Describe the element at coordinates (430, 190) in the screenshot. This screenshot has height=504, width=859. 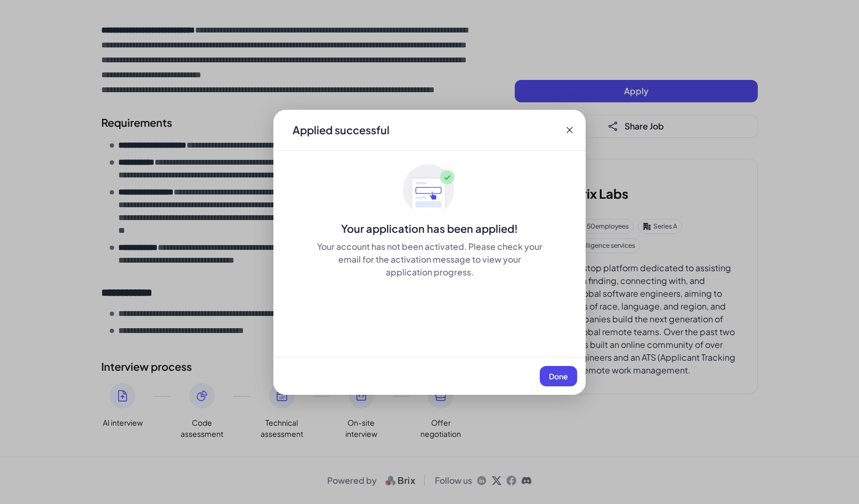
I see `img: ApplyedMaskGroup3.svg` at that location.